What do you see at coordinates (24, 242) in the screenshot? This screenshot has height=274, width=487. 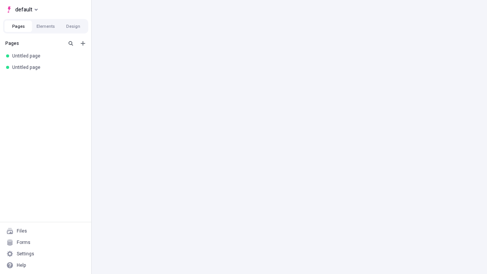 I see `div: Forms` at bounding box center [24, 242].